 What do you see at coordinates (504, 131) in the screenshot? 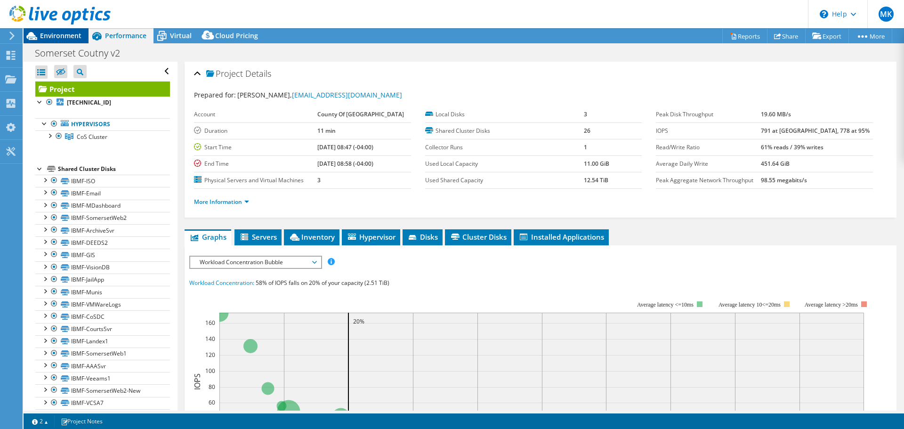
I see `label: Shared Cluster Disks` at bounding box center [504, 131].